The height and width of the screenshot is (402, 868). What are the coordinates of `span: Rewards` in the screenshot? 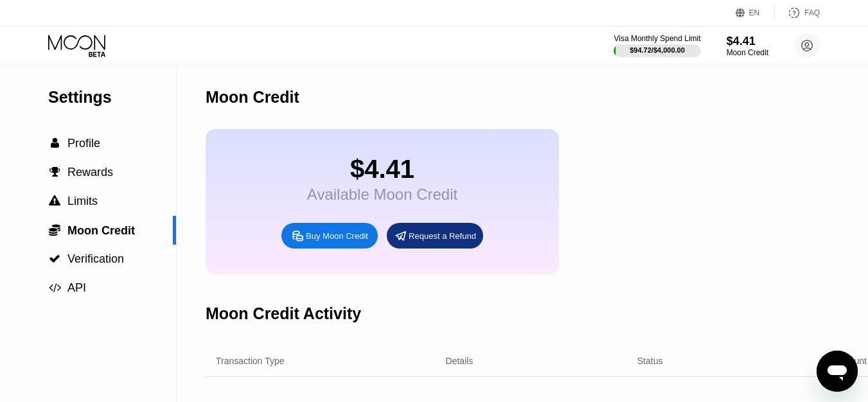 It's located at (90, 172).